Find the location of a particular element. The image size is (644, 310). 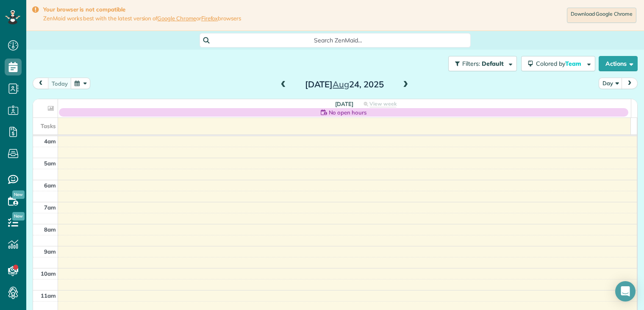

button: today is located at coordinates (60, 83).